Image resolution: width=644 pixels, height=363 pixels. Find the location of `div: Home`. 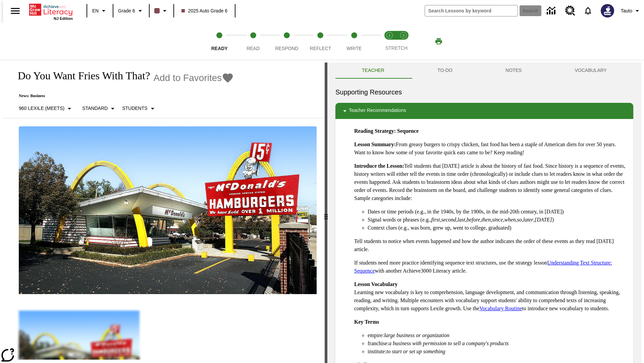

div: Home is located at coordinates (51, 11).